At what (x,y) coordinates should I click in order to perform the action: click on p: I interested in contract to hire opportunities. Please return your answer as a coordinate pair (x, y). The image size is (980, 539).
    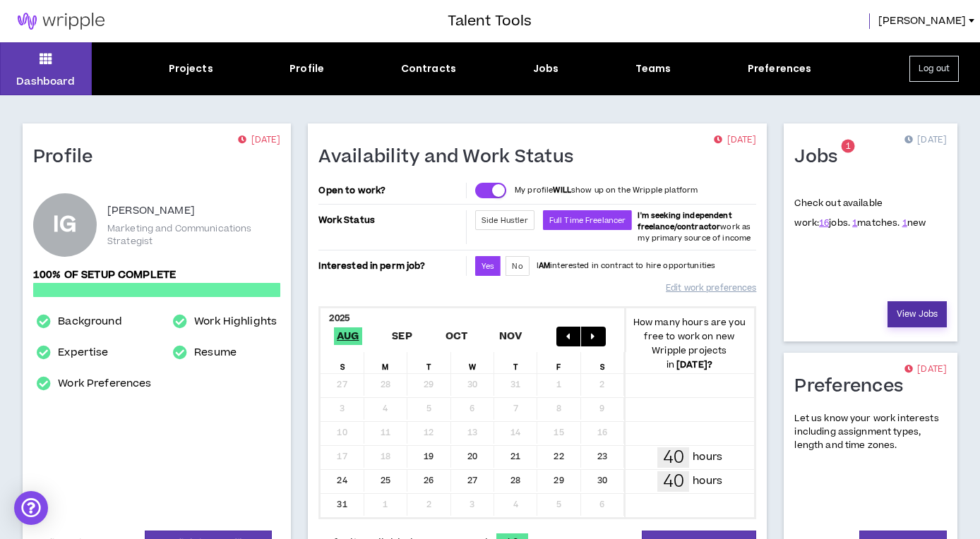
    Looking at the image, I should click on (626, 266).